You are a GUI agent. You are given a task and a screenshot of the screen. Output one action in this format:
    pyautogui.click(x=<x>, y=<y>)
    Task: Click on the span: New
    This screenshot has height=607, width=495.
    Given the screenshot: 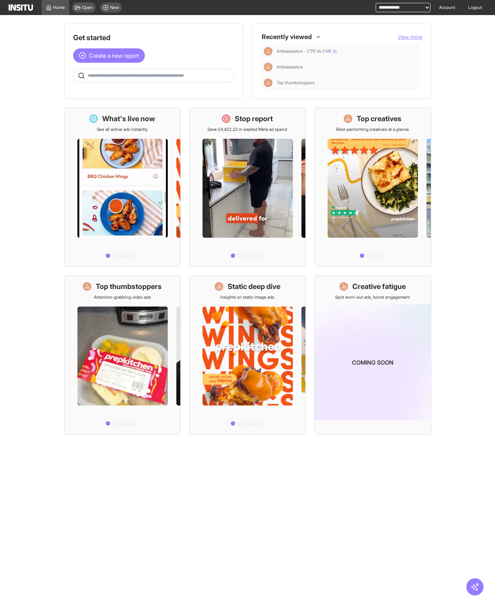 What is the action you would take?
    pyautogui.click(x=114, y=8)
    